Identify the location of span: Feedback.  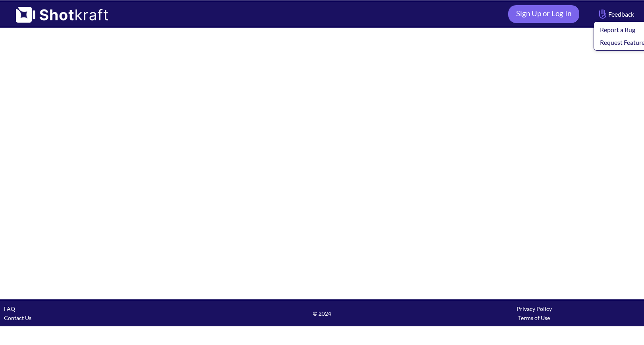
(615, 14).